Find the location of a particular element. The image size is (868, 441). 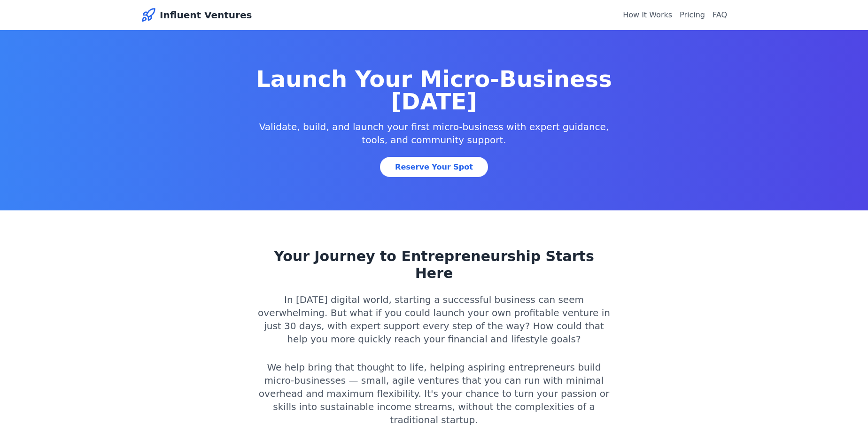

a: How It Works is located at coordinates (647, 15).